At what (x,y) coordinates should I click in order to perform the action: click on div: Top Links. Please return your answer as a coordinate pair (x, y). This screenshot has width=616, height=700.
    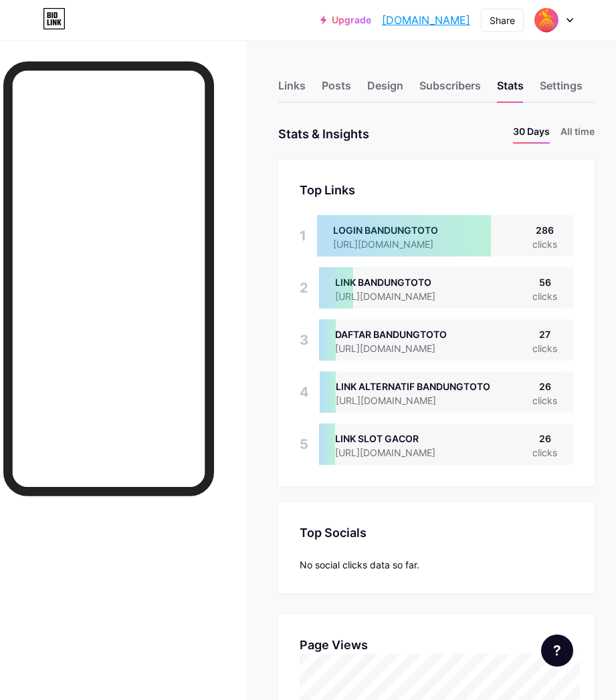
    Looking at the image, I should click on (435, 190).